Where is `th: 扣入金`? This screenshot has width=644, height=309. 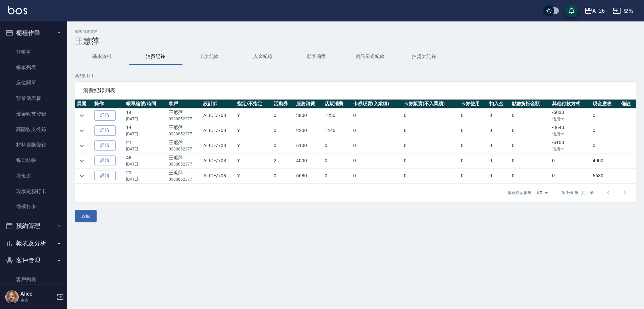 th: 扣入金 is located at coordinates (499, 104).